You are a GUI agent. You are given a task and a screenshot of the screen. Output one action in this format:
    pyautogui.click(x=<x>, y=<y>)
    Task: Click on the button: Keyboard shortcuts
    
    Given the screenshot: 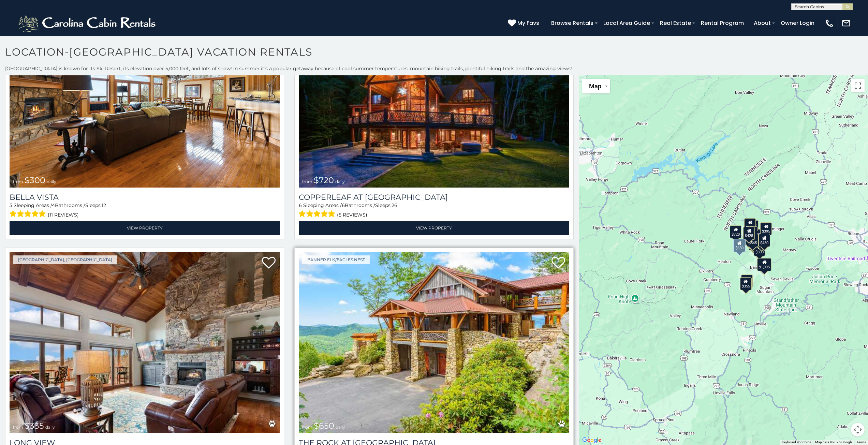 What is the action you would take?
    pyautogui.click(x=797, y=442)
    